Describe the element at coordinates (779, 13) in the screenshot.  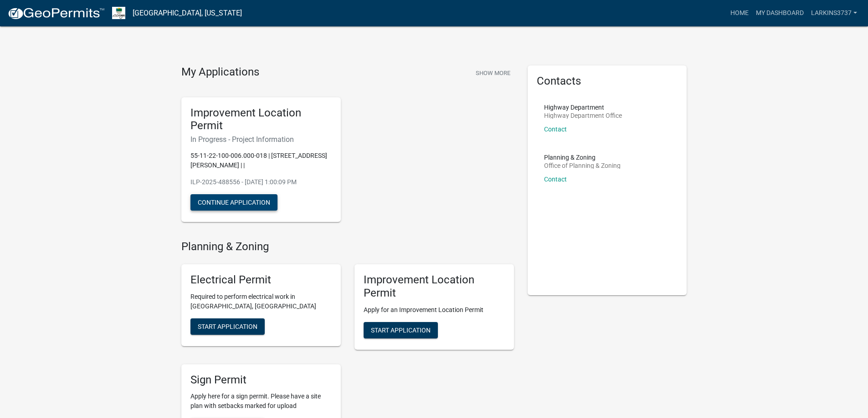
I see `a: My Dashboard` at that location.